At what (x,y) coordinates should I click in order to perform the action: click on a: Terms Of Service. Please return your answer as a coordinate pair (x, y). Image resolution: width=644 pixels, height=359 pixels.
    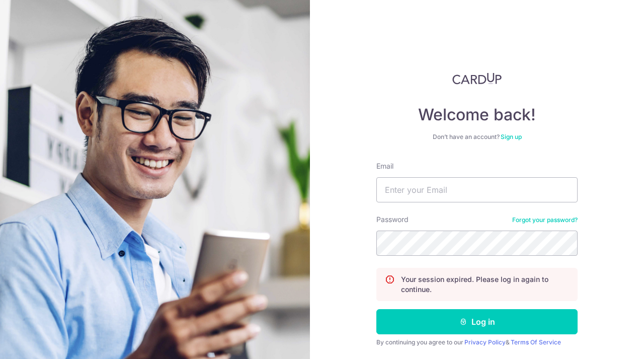
    Looking at the image, I should click on (536, 342).